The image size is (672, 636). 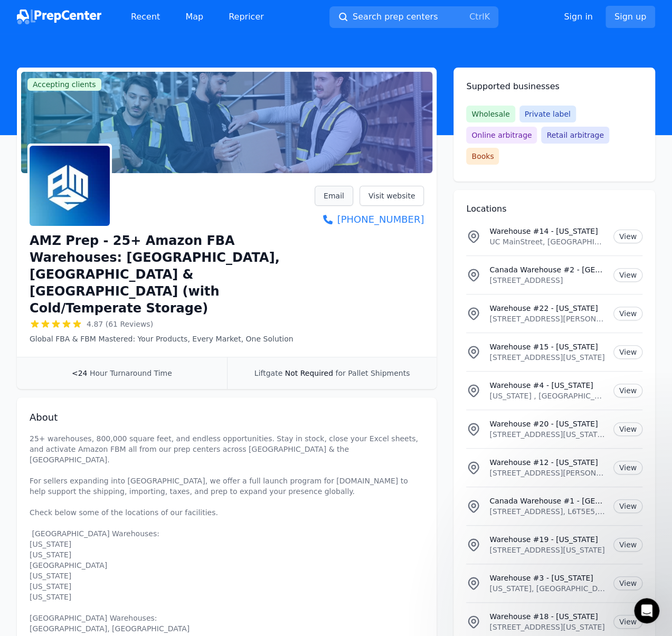 I want to click on span: 4.87 (61 Reviews), so click(x=120, y=324).